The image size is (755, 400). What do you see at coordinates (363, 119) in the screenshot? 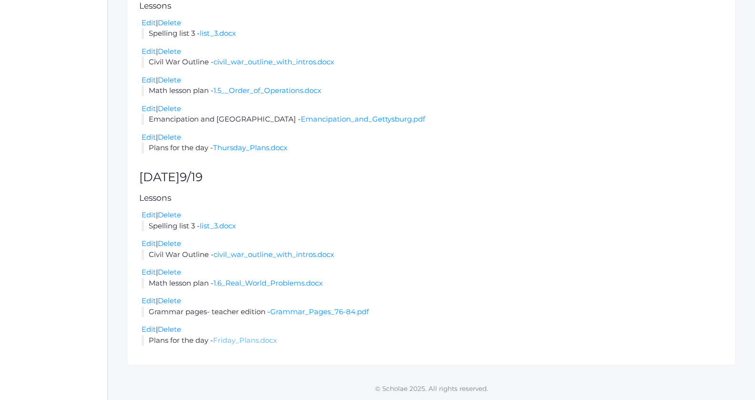
I see `a: Emancipation_and_Gettysburg.pdf` at bounding box center [363, 119].